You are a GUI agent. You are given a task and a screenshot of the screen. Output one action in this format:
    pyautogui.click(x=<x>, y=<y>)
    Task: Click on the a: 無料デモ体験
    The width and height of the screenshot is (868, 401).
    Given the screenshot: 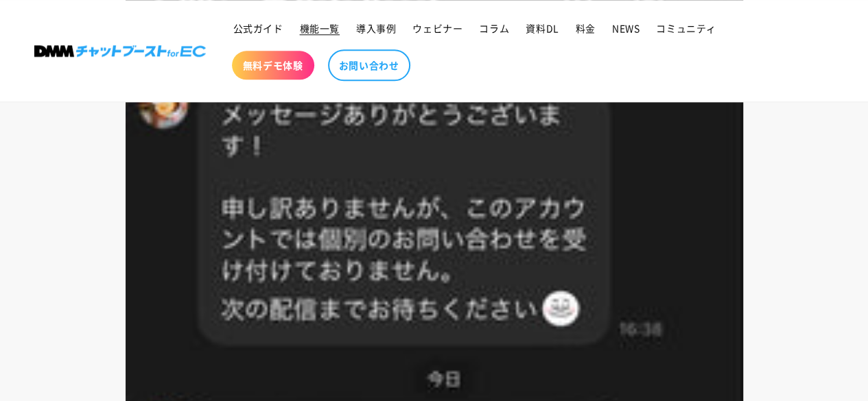 What is the action you would take?
    pyautogui.click(x=273, y=65)
    